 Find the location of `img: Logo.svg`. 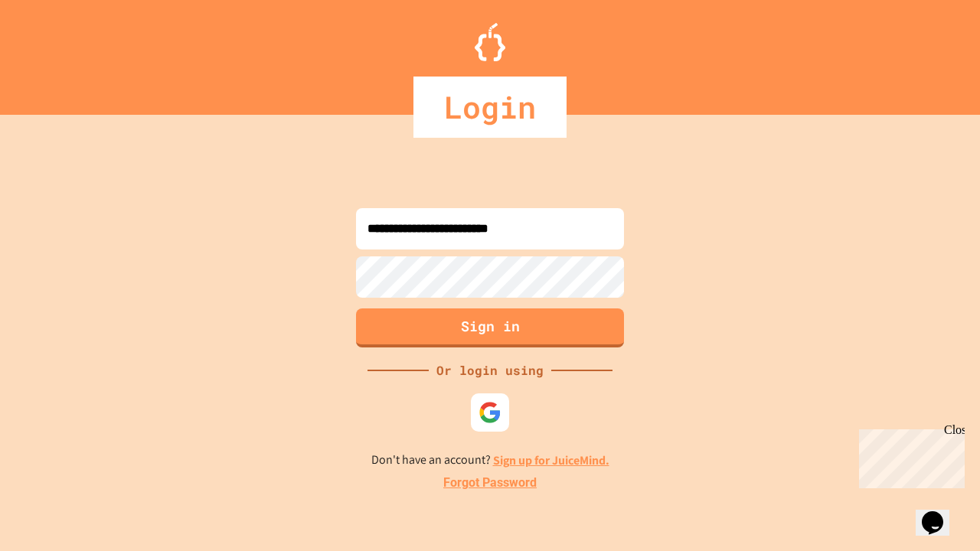

img: Logo.svg is located at coordinates (490, 43).